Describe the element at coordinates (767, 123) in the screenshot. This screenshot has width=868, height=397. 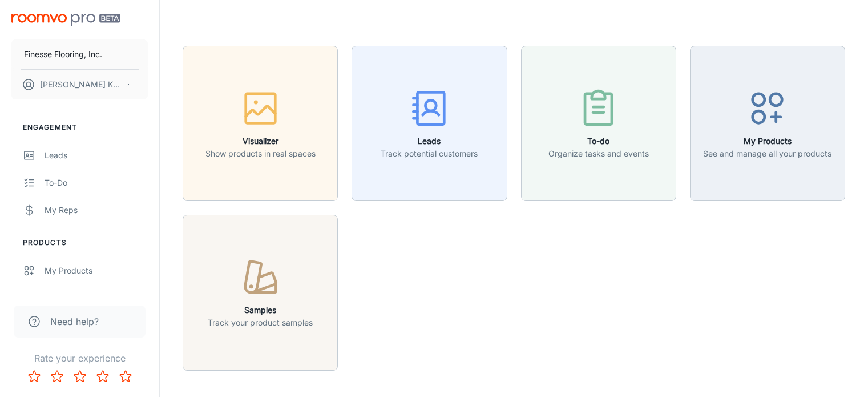
I see `button: My ProductsSee and manage all your products` at that location.